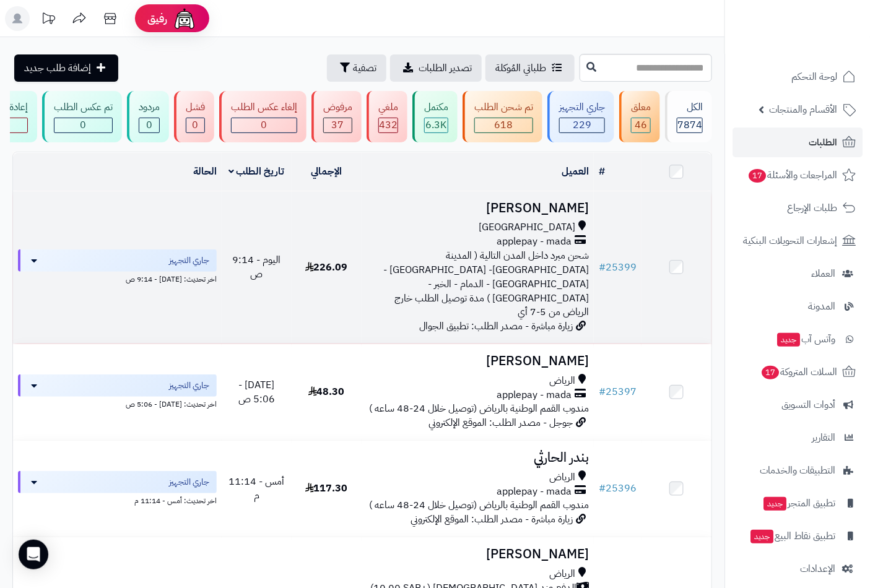 The height and width of the screenshot is (588, 870). Describe the element at coordinates (797, 339) in the screenshot. I see `a: وآتس آبجديد` at that location.